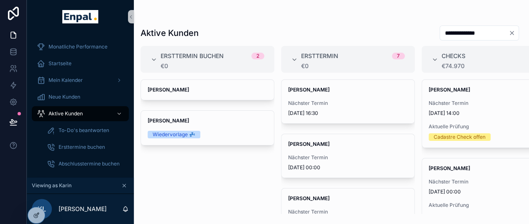 This screenshot has height=224, width=529. What do you see at coordinates (80, 47) in the screenshot?
I see `a: Monatliche Performance` at bounding box center [80, 47].